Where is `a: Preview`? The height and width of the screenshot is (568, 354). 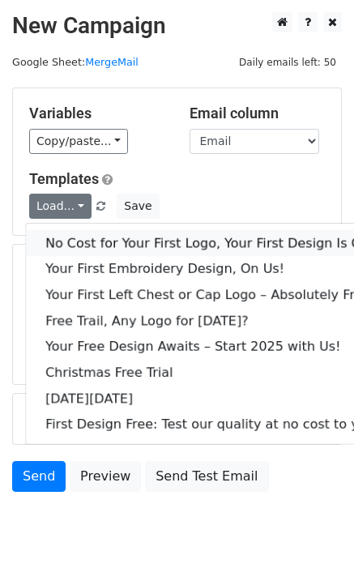 a: Preview is located at coordinates (105, 476).